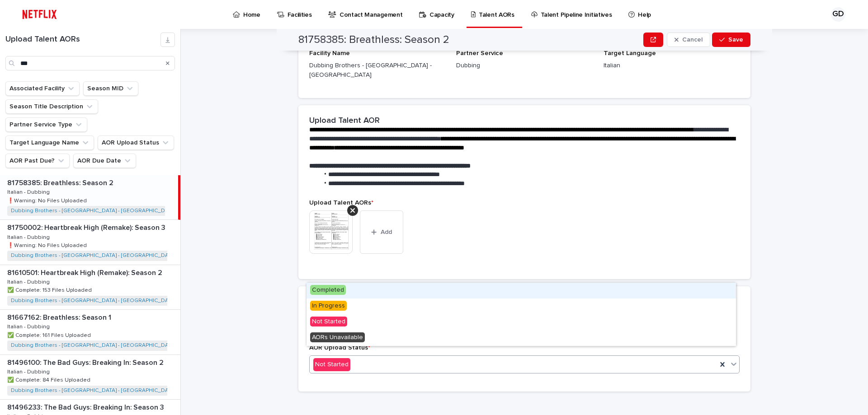  I want to click on span: Completed, so click(328, 290).